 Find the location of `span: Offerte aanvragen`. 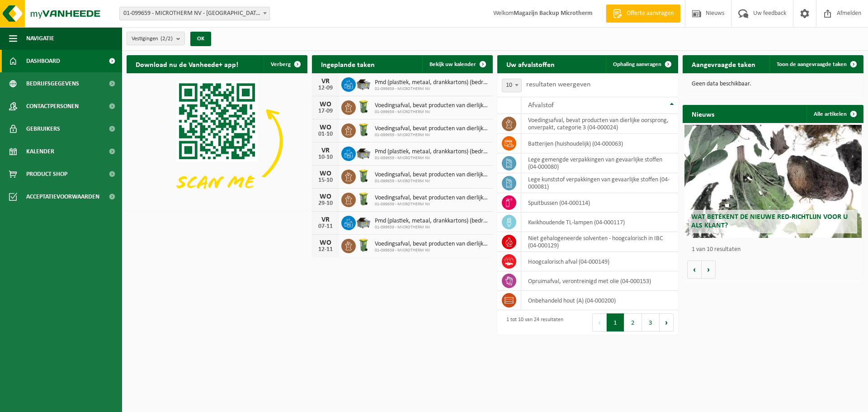

span: Offerte aanvragen is located at coordinates (650, 13).